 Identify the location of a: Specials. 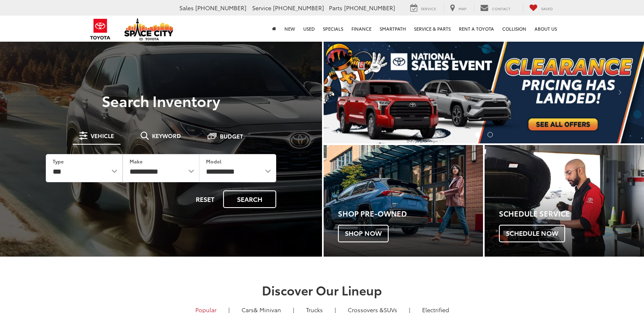
(333, 29).